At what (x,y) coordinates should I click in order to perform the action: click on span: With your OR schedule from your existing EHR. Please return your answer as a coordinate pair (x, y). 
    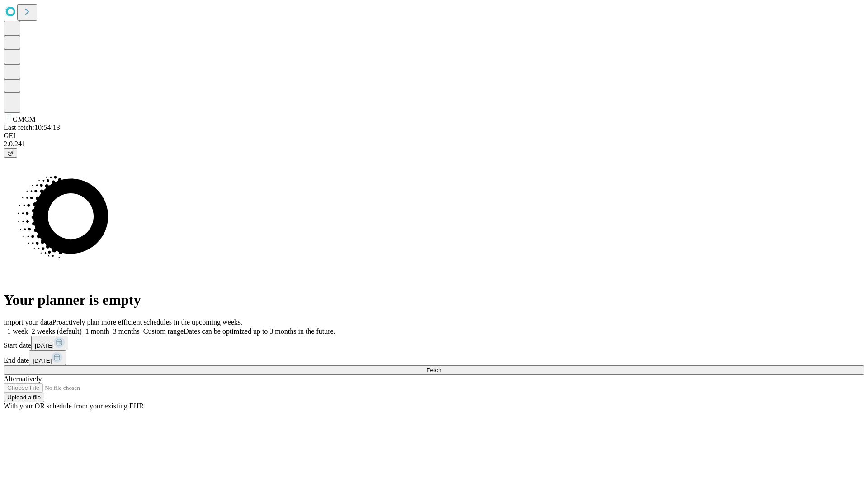
    Looking at the image, I should click on (74, 405).